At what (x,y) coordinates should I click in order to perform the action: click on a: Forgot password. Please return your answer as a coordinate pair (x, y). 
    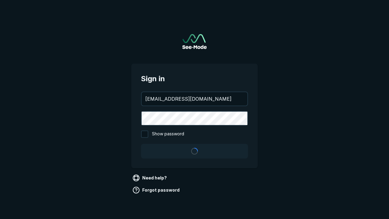
    Looking at the image, I should click on (157, 190).